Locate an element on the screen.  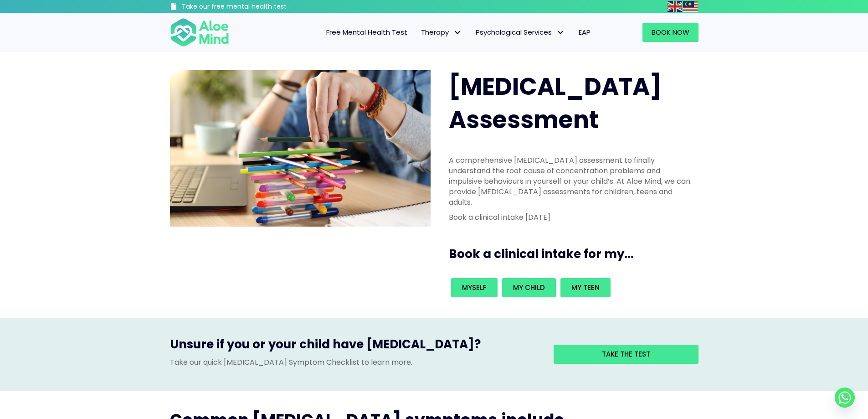
span: My child is located at coordinates (529, 288).